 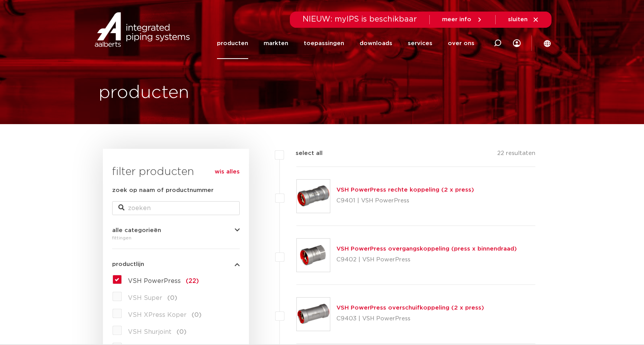 I want to click on a: VSH PowerPress overschuifkoppeling (2 x press), so click(x=410, y=308).